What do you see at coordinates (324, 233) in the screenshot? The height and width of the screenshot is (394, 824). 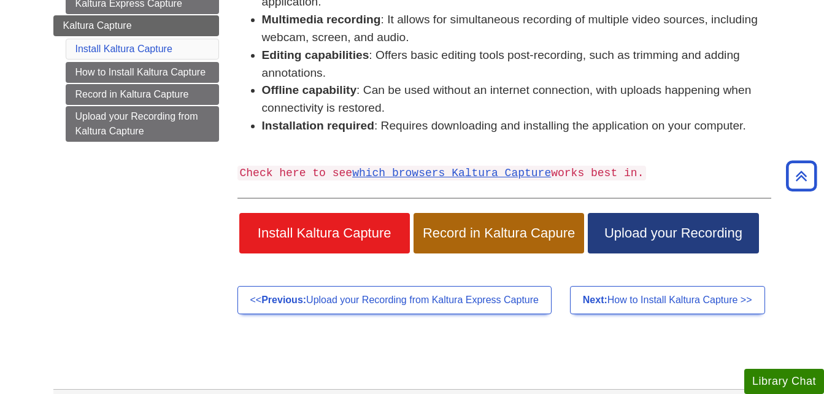 I see `span: Install Kaltura Capture` at bounding box center [324, 233].